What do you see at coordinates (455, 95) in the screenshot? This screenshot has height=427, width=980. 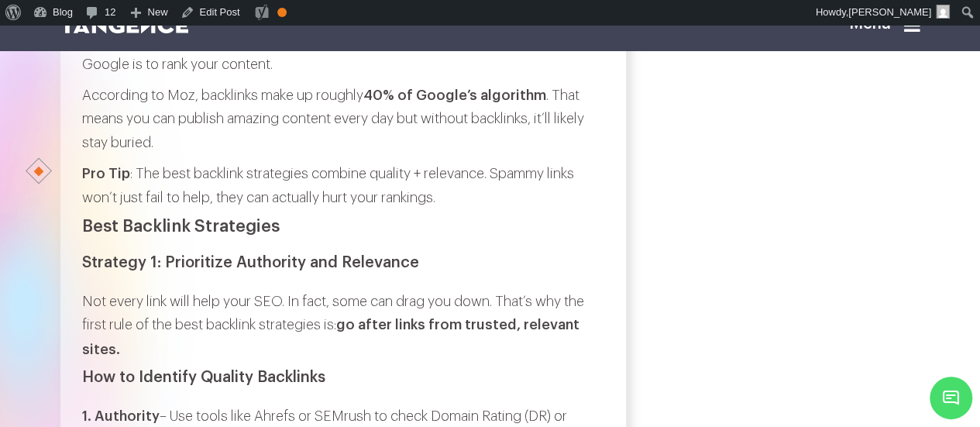 I see `strong: 40% of Google’s algorithm` at bounding box center [455, 95].